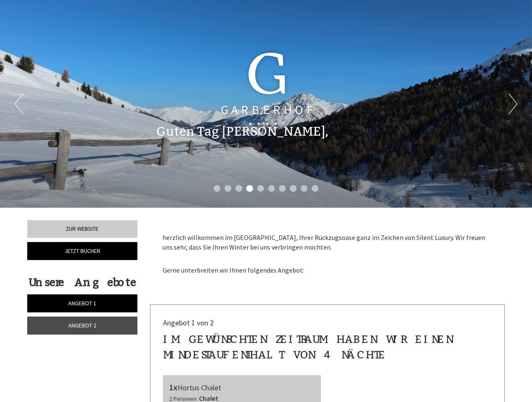 This screenshot has width=532, height=402. Describe the element at coordinates (327, 266) in the screenshot. I see `p: Gerne unterbreiten wir Ihnen folgendes Angebot:` at that location.